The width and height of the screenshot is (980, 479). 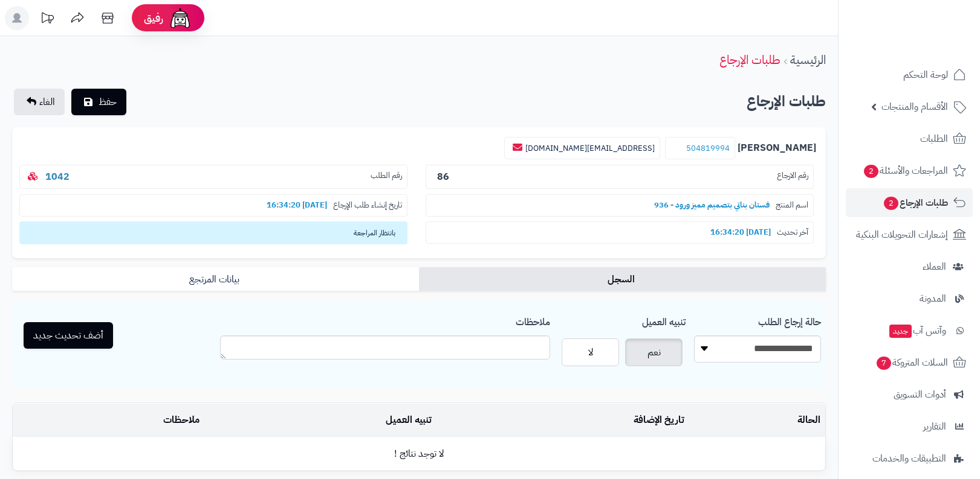 What do you see at coordinates (915, 203) in the screenshot?
I see `span: طلبات الإرجاع` at bounding box center [915, 203].